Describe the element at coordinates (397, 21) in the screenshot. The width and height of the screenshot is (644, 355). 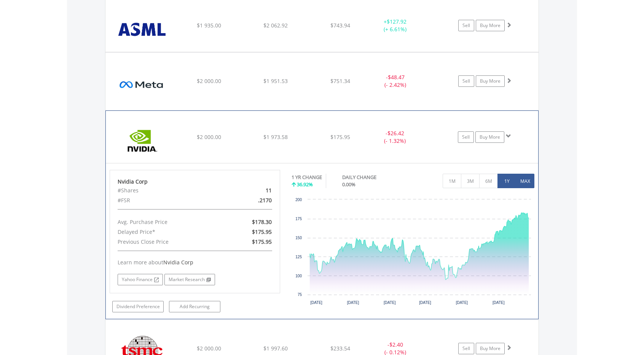
I see `span: $127.92` at that location.